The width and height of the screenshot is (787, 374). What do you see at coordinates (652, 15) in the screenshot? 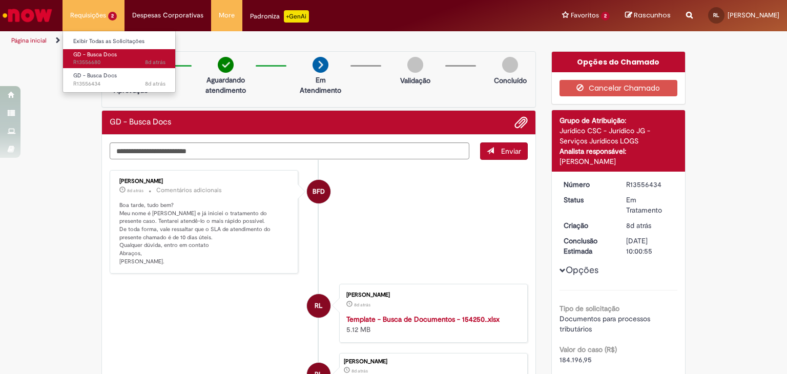
I see `span: Rascunhos` at bounding box center [652, 15].